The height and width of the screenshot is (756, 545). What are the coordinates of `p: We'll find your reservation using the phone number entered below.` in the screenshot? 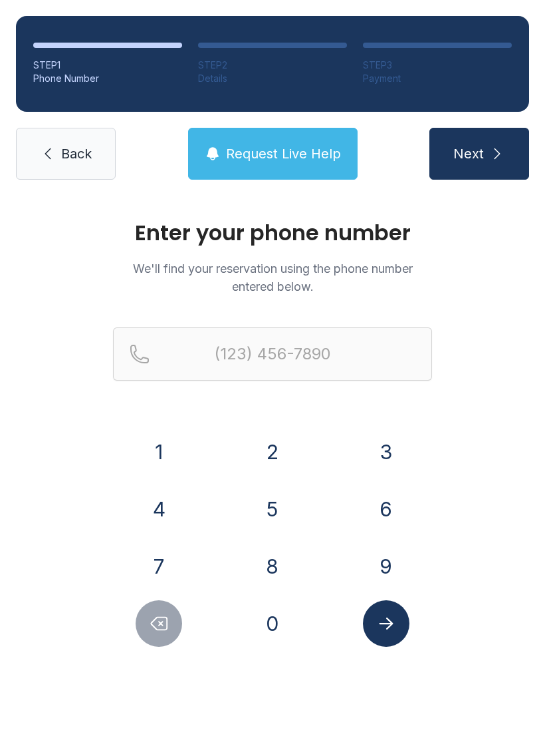 It's located at (273, 277).